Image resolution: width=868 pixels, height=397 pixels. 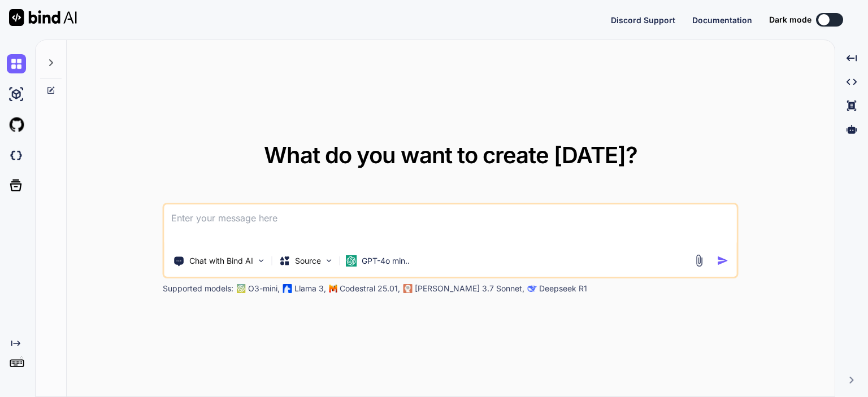 I want to click on img: attachment, so click(x=699, y=261).